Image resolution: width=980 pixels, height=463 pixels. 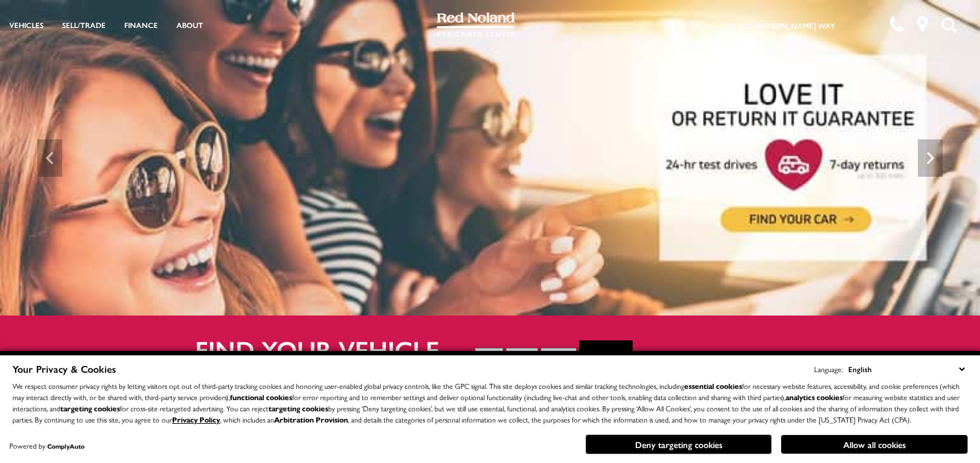 What do you see at coordinates (476, 23) in the screenshot?
I see `a: Red Noland Pre-Owned` at bounding box center [476, 23].